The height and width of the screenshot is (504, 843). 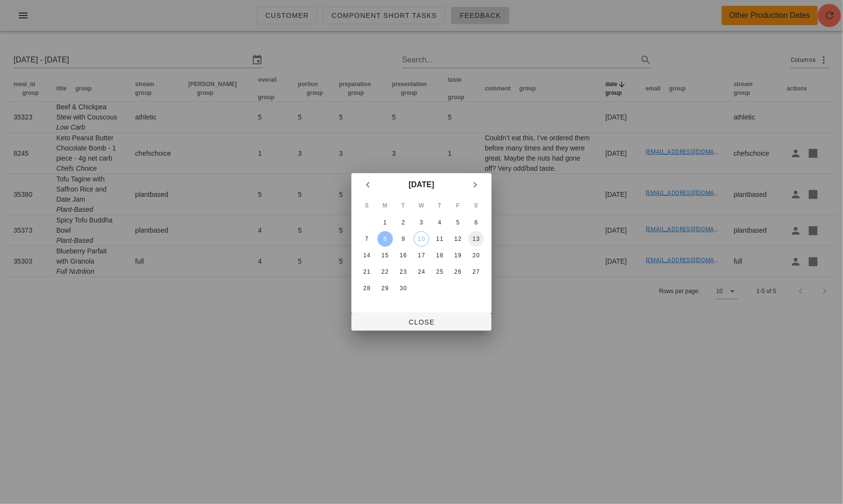 I want to click on button: 18, so click(x=440, y=255).